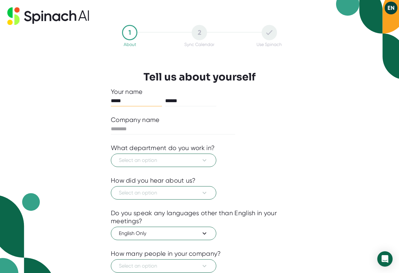 The width and height of the screenshot is (399, 273). Describe the element at coordinates (391, 8) in the screenshot. I see `button: EN` at that location.